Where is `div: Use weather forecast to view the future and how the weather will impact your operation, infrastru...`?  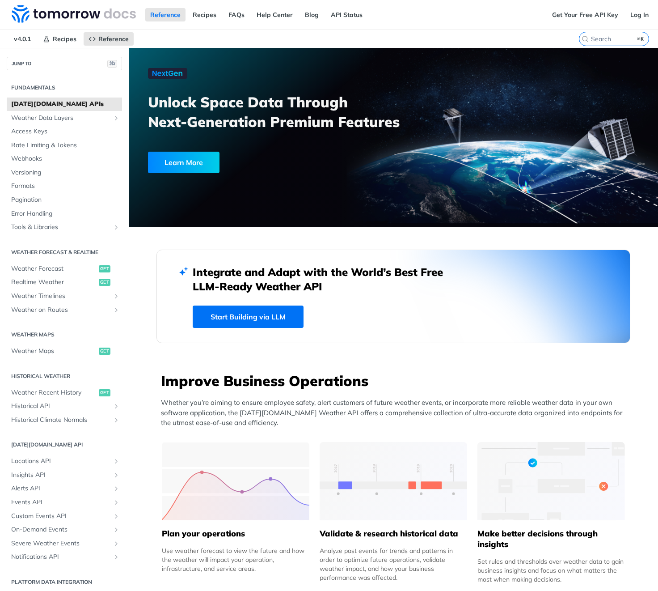
div: Use weather forecast to view the future and how the weather will impact your operation, infrastru... is located at coordinates (236, 560).